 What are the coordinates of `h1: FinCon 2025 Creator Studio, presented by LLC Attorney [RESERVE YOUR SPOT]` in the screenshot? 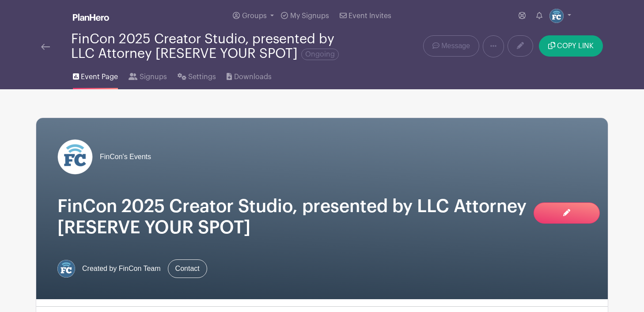 It's located at (322, 217).